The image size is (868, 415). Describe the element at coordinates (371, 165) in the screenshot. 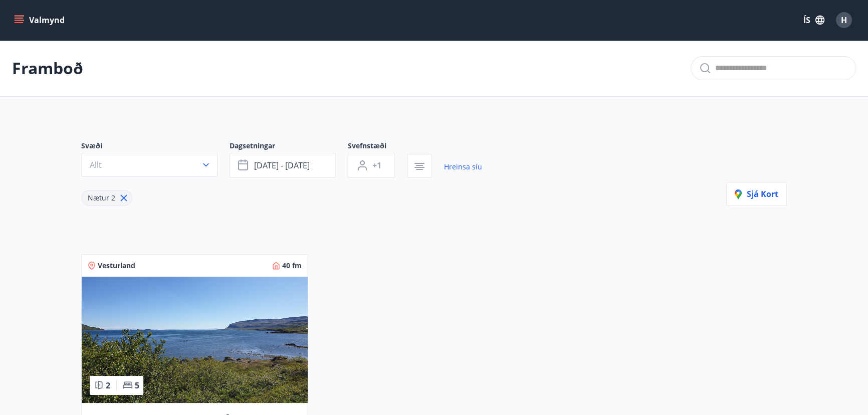

I see `button: +1` at that location.